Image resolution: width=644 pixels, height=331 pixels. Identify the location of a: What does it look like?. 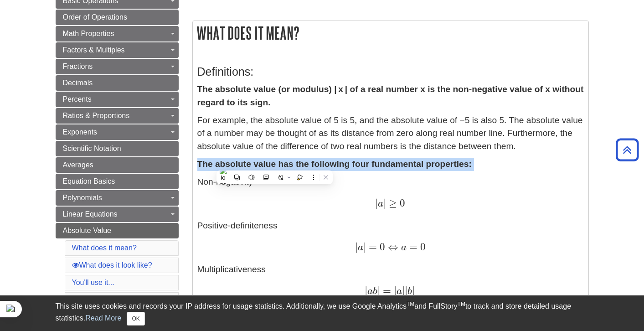
(112, 265).